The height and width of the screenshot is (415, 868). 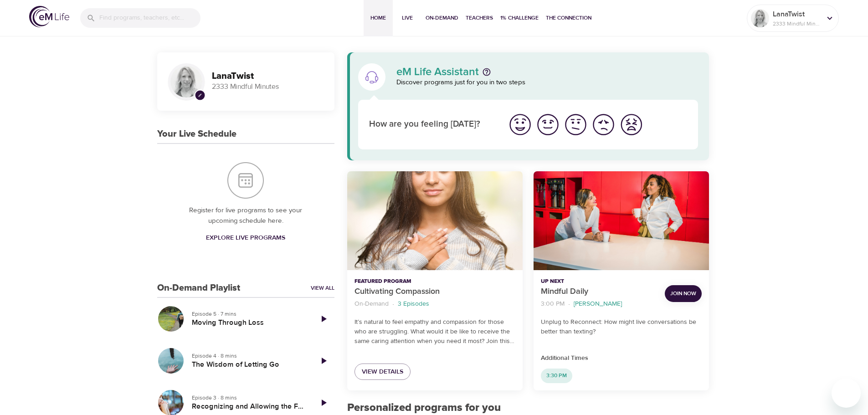 What do you see at coordinates (683, 293) in the screenshot?
I see `span: Join Now` at bounding box center [683, 293].